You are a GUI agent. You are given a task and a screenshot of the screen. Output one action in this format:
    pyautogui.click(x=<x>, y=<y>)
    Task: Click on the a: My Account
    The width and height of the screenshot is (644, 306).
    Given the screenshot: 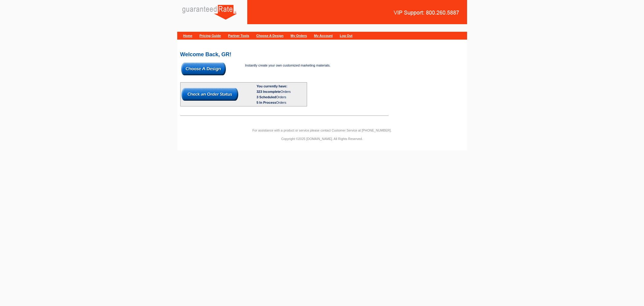 What is the action you would take?
    pyautogui.click(x=323, y=36)
    